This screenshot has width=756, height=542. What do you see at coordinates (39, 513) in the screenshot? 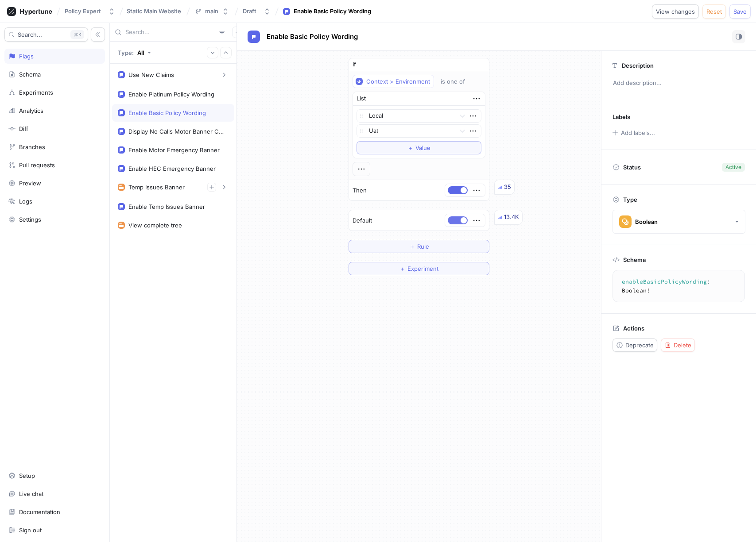
I see `div: Documentation` at bounding box center [39, 513].